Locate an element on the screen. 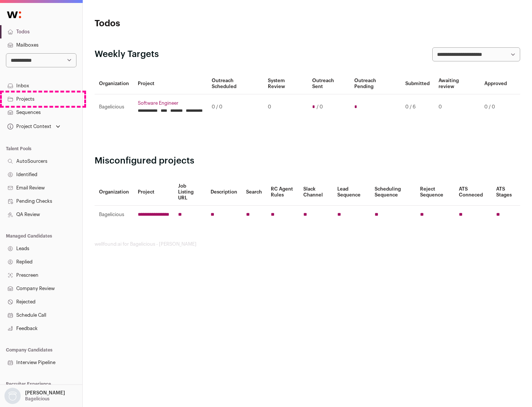  h2: Weekly Targets is located at coordinates (127, 54).